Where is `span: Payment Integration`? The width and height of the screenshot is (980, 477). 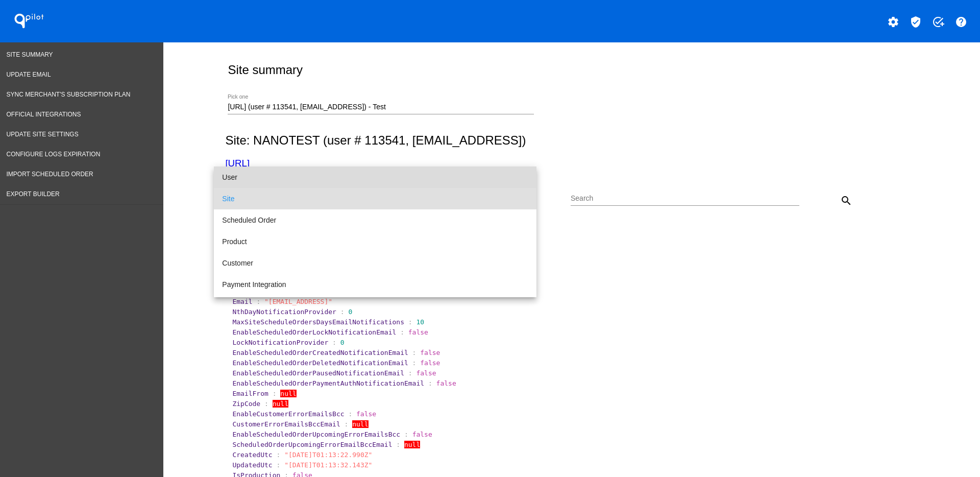 span: Payment Integration is located at coordinates (375, 285).